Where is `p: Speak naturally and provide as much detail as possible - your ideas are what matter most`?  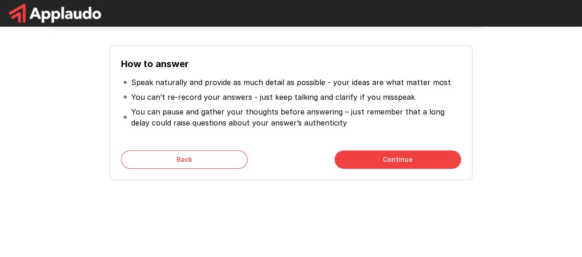 p: Speak naturally and provide as much detail as possible - your ideas are what matter most is located at coordinates (291, 82).